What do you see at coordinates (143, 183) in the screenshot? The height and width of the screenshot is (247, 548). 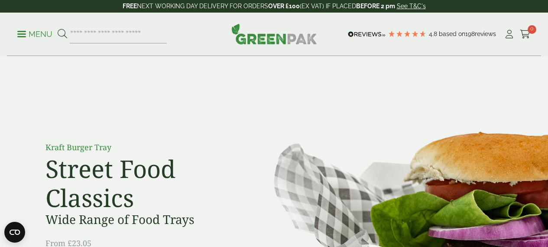 I see `h2: Street Food Classics` at bounding box center [143, 183].